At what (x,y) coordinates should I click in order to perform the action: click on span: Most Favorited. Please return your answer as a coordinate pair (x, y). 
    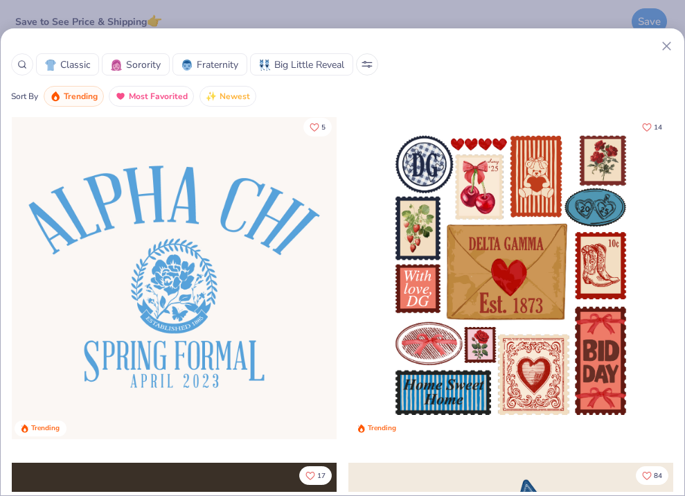
    Looking at the image, I should click on (158, 96).